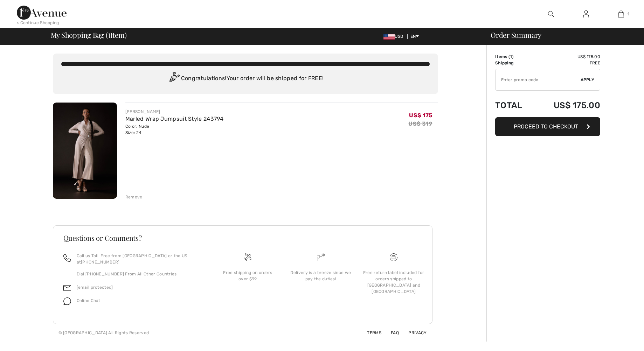  Describe the element at coordinates (514, 63) in the screenshot. I see `td: Shipping` at that location.